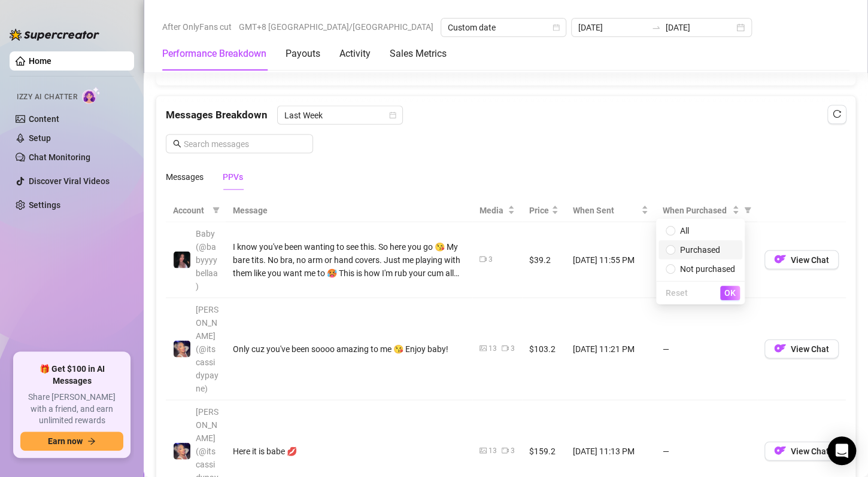 This screenshot has width=868, height=477. What do you see at coordinates (349, 259) in the screenshot?
I see `div: I know you've been wanting to see this. So here you go 😘 My bare tits. No bra, no arm or hand cov...` at bounding box center [349, 259].